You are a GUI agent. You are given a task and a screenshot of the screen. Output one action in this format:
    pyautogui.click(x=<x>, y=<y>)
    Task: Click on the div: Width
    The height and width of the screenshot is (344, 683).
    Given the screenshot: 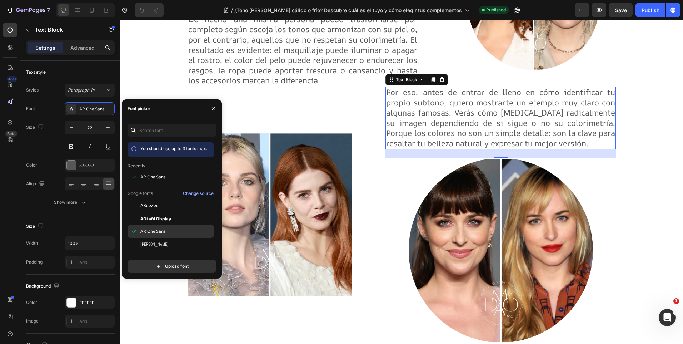 What is the action you would take?
    pyautogui.click(x=32, y=243)
    